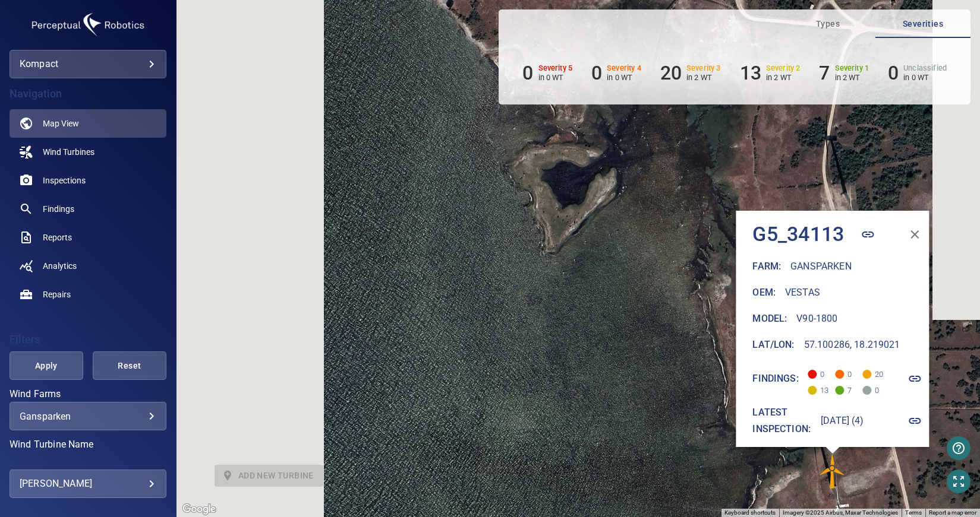  I want to click on h6: Model :, so click(770, 319).